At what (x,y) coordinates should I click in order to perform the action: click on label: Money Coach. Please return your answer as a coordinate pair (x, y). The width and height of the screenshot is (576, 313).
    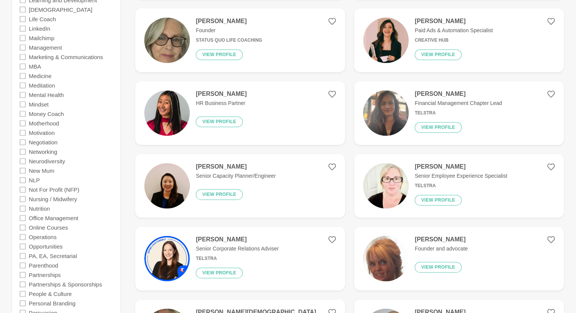
    Looking at the image, I should click on (46, 113).